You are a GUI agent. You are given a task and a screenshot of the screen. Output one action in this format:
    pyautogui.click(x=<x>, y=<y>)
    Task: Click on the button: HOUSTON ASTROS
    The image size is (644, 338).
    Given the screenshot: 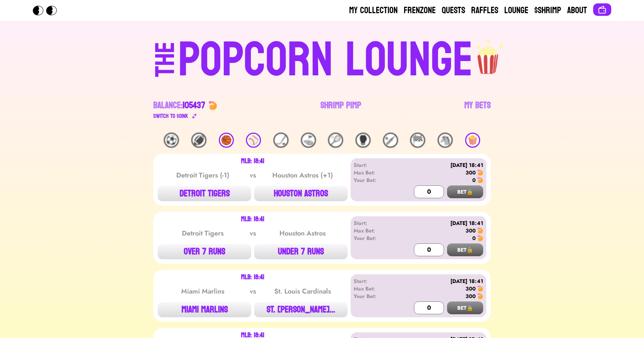 What is the action you would take?
    pyautogui.click(x=301, y=194)
    